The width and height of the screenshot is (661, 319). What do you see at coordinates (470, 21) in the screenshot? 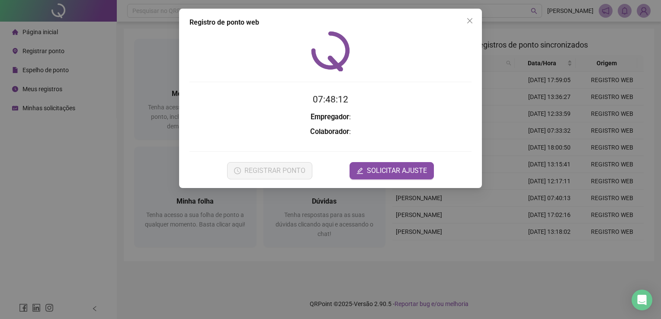
I see `span: close` at bounding box center [470, 21].